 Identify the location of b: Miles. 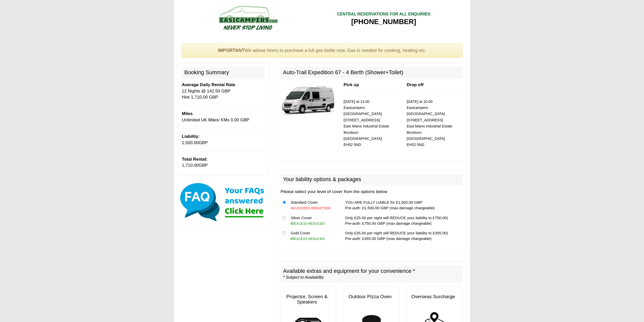
(187, 114).